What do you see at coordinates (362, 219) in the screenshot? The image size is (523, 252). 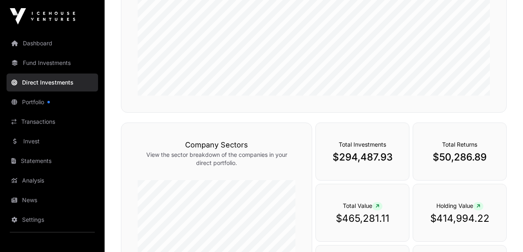 I see `p: $465,281.11` at bounding box center [362, 219].